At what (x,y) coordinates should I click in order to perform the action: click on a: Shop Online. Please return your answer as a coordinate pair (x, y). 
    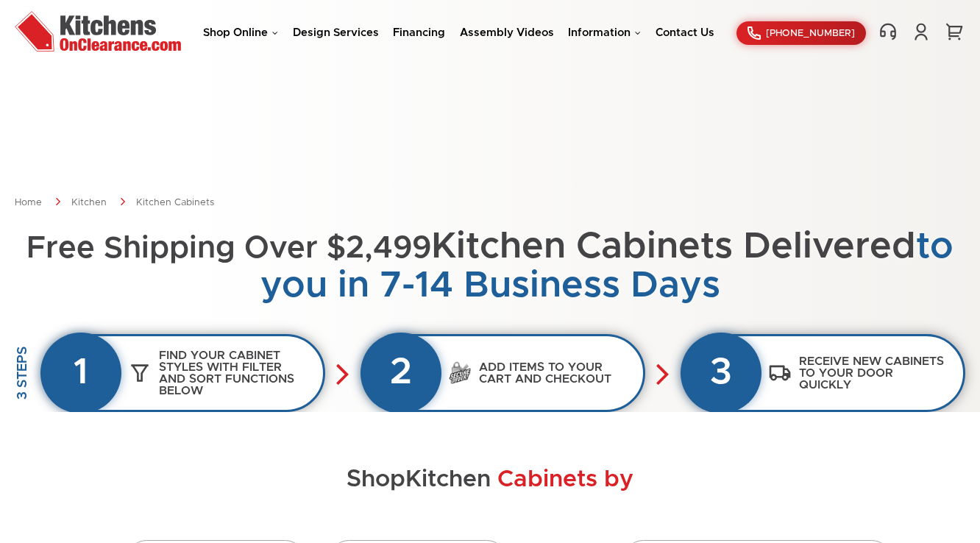
    Looking at the image, I should click on (241, 32).